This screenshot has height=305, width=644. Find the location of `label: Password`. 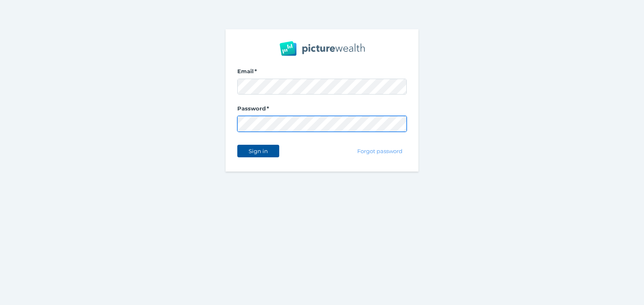

label: Password is located at coordinates (322, 111).